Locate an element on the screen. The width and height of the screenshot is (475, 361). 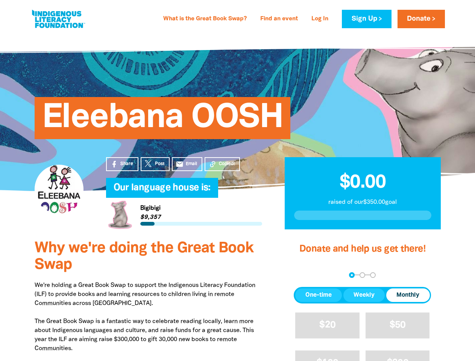
span: Eleebana OOSH is located at coordinates (162, 121).